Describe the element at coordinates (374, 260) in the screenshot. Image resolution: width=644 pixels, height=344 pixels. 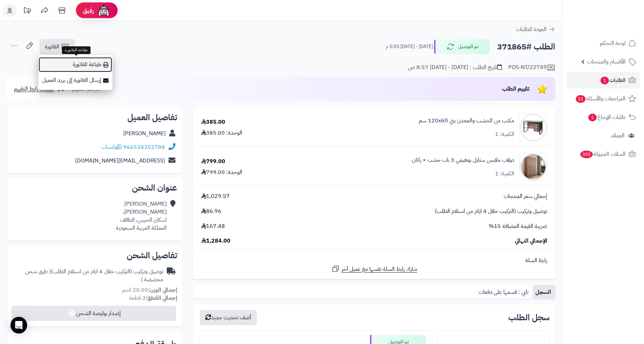
I see `div: رابط السلة` at that location.